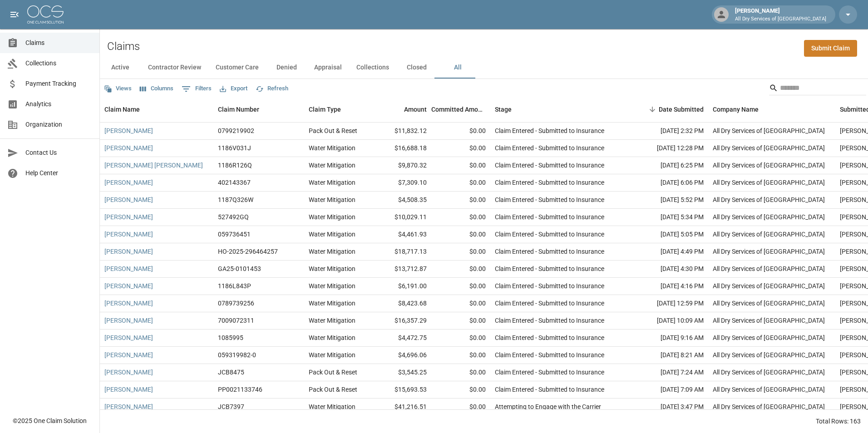 The width and height of the screenshot is (868, 433). I want to click on div: GA25-0101453, so click(240, 268).